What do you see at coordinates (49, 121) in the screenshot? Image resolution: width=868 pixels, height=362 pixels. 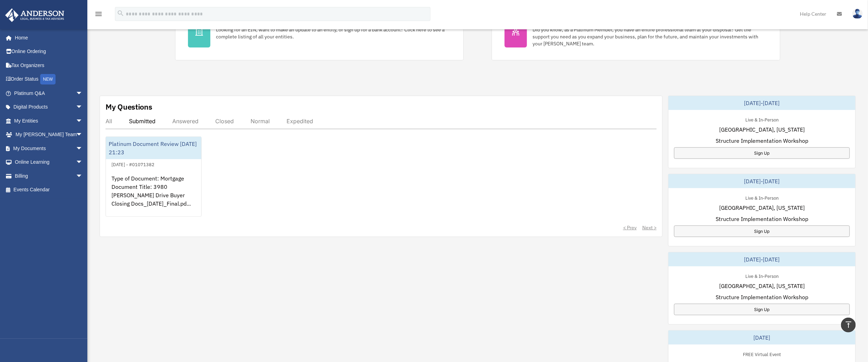 I see `a: My Entitiesarrow_drop_down` at bounding box center [49, 121].